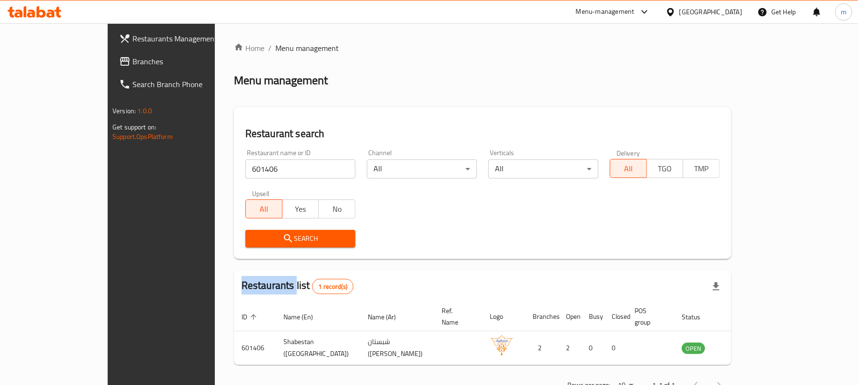  Describe the element at coordinates (503, 317) in the screenshot. I see `th: Logo` at that location.